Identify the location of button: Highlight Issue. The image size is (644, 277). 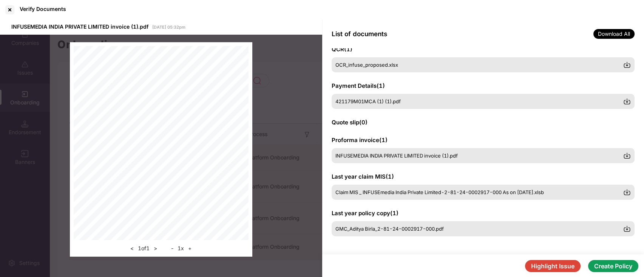
(553, 266).